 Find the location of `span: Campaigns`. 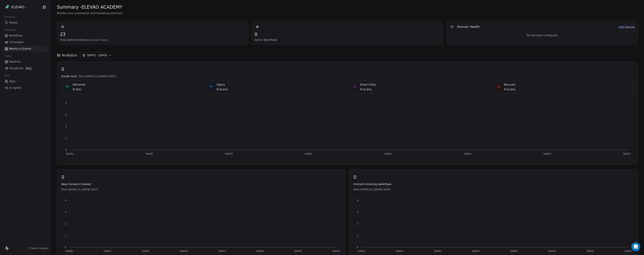

span: Campaigns is located at coordinates (16, 42).